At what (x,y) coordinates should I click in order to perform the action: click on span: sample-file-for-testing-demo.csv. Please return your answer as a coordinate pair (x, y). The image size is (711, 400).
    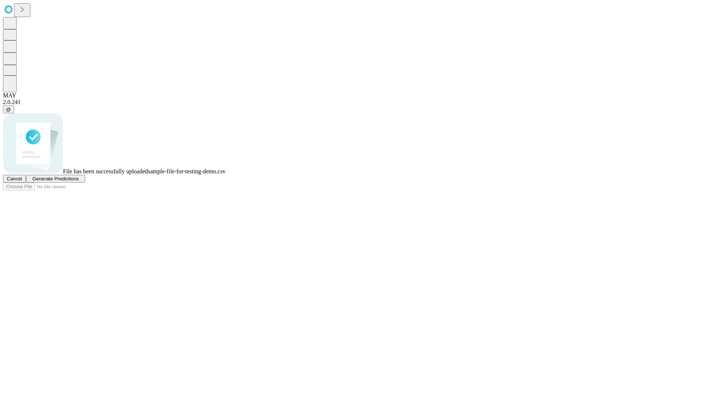
    Looking at the image, I should click on (187, 171).